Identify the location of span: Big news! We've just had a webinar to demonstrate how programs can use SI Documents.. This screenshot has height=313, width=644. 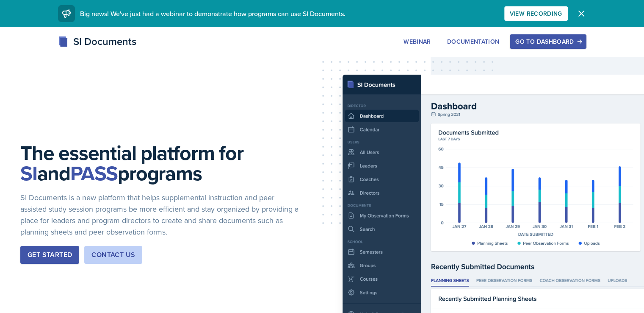
(213, 13).